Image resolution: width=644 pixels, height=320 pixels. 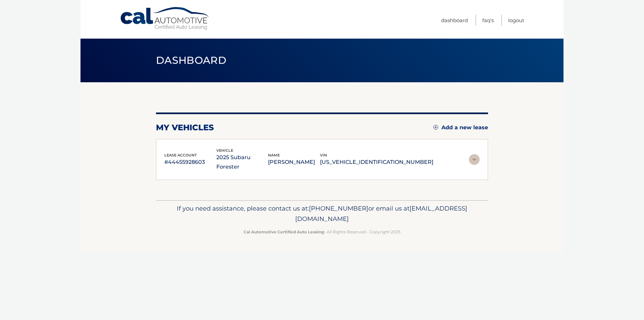 I want to click on img: add.svg, so click(x=436, y=127).